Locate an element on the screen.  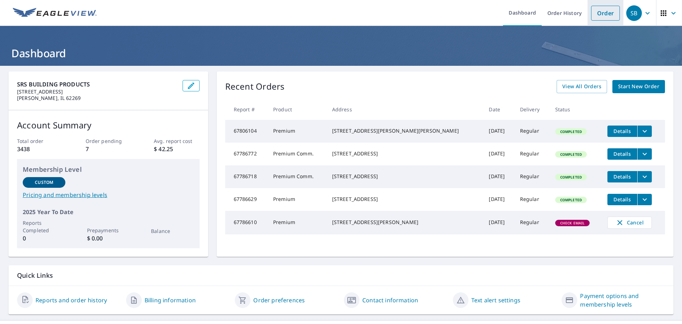
a: Contact information is located at coordinates (390, 300).